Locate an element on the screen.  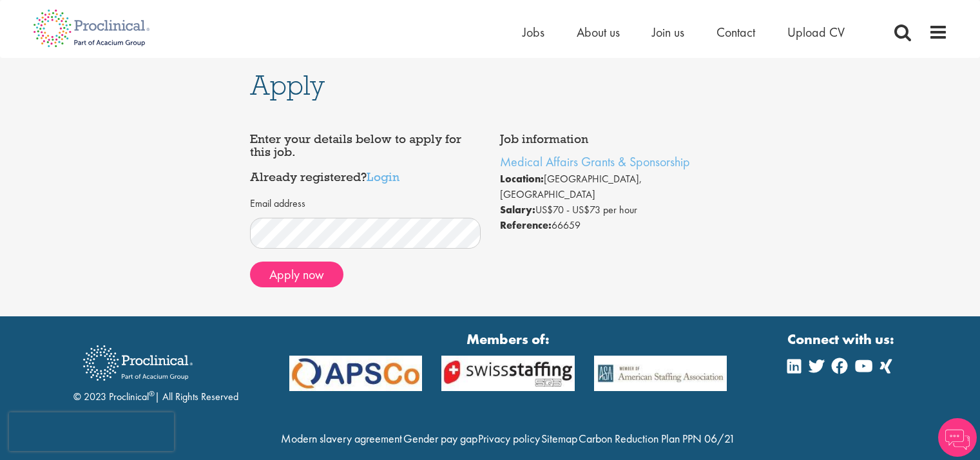
a: Modern slavery agreement is located at coordinates (341, 438).